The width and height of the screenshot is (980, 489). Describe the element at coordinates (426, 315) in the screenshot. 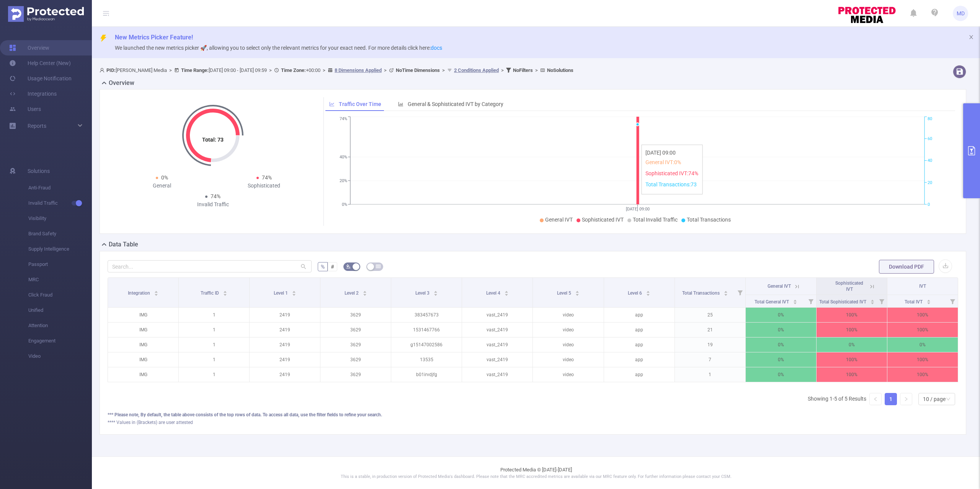

I see `p: 383457673` at that location.